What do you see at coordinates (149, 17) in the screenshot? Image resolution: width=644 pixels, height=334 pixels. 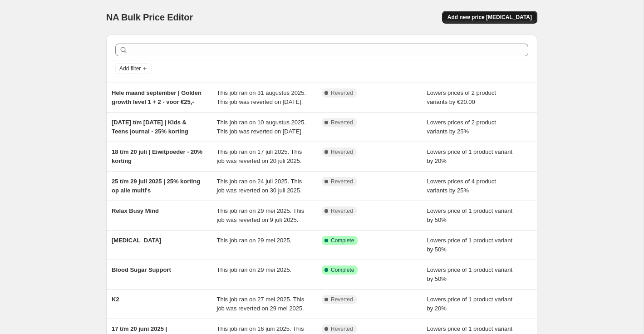 I see `span: NA Bulk Price Editor` at bounding box center [149, 17].